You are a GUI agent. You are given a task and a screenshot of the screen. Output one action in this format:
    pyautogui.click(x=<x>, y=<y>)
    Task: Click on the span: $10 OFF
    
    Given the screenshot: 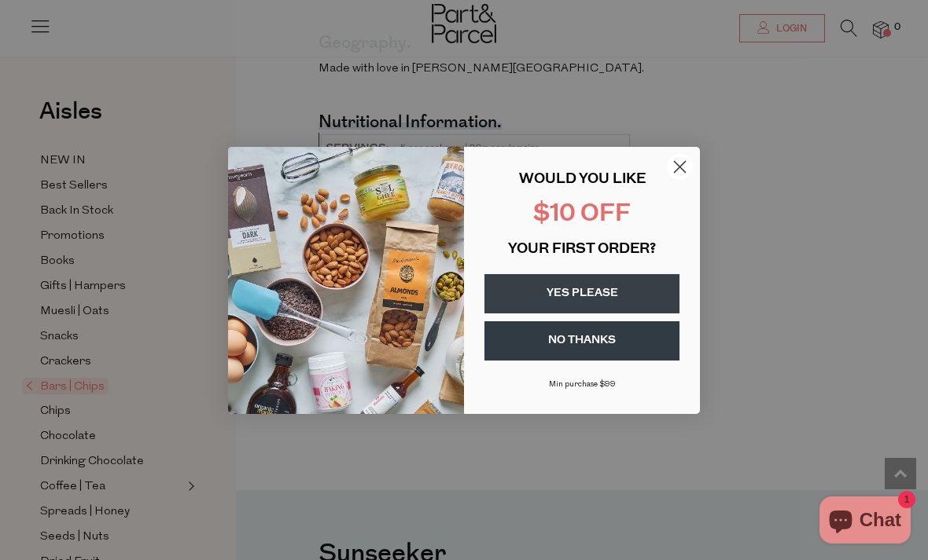 What is the action you would take?
    pyautogui.click(x=581, y=214)
    